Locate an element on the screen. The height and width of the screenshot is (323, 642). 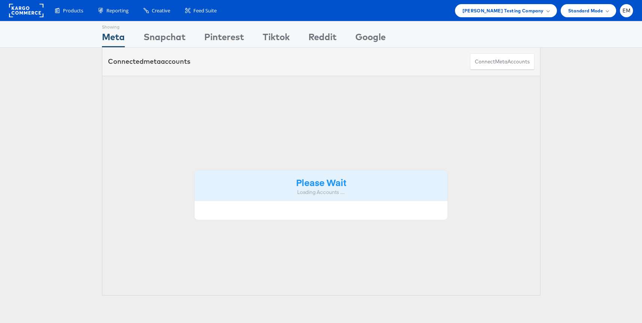
div: Loading Accounts .... is located at coordinates (321, 192).